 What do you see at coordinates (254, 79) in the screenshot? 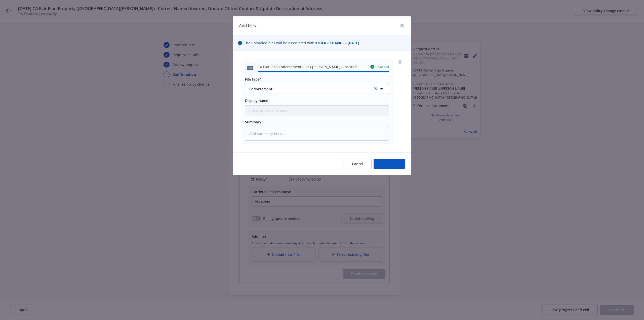
I see `span: File type*` at bounding box center [254, 79].